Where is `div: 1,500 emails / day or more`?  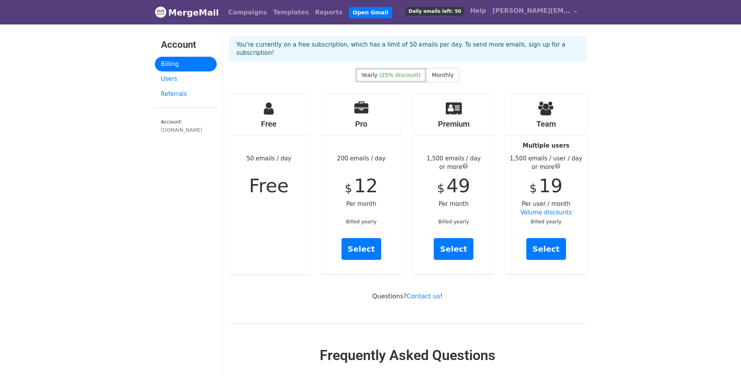 div: 1,500 emails / day or more is located at coordinates (454, 163).